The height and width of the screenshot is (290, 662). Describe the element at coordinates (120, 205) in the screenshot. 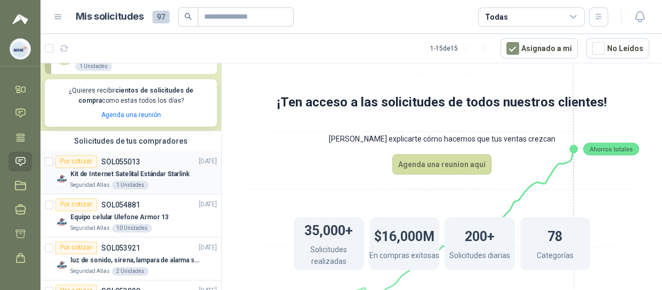

I see `p: SOL054881` at that location.